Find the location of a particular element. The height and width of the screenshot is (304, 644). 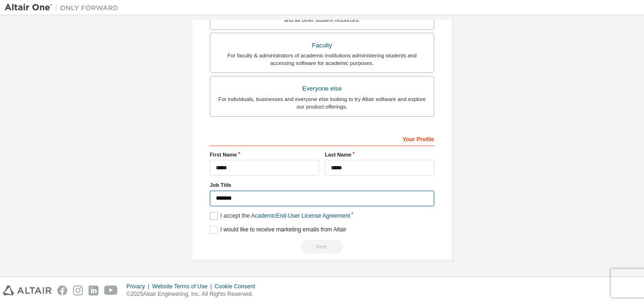

label: Job Title is located at coordinates (322, 185).